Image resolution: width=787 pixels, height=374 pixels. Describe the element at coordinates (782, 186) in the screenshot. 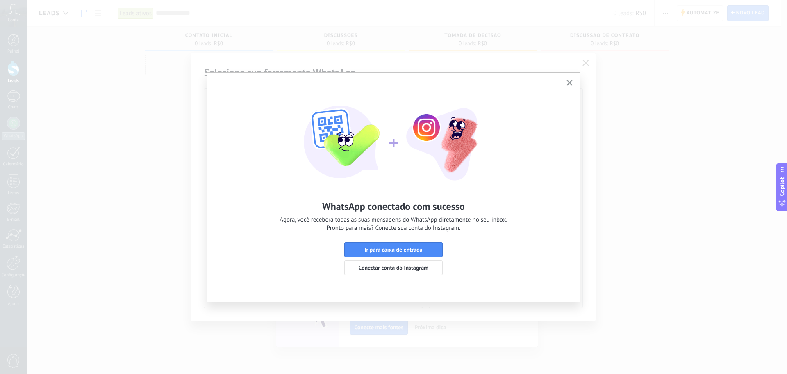

I see `span: Copilot` at that location.